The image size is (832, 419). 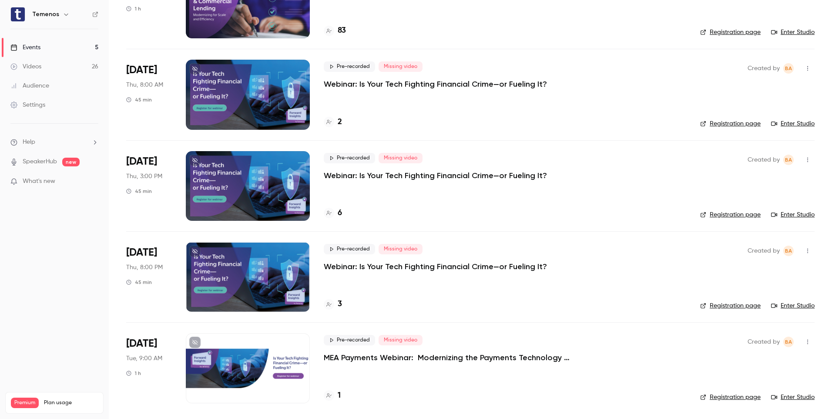 What do you see at coordinates (332, 395) in the screenshot?
I see `a: 1` at bounding box center [332, 395].